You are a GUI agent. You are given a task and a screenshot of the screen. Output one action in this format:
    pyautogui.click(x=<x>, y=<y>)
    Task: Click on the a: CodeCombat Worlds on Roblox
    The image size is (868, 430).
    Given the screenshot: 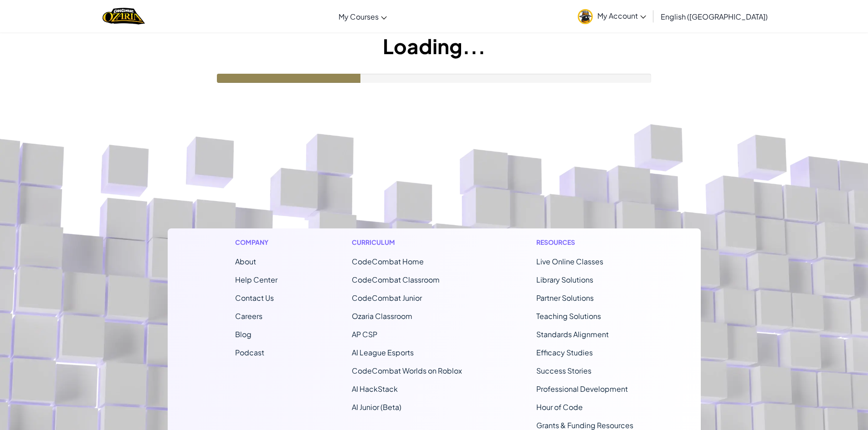 What is the action you would take?
    pyautogui.click(x=407, y=371)
    